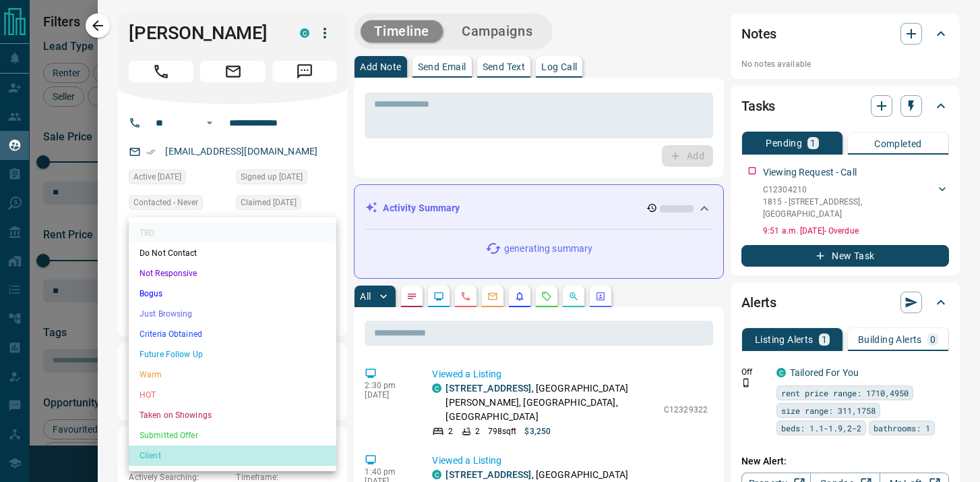 Image resolution: width=980 pixels, height=482 pixels. What do you see at coordinates (233, 274) in the screenshot?
I see `li: Not Responsive` at bounding box center [233, 274].